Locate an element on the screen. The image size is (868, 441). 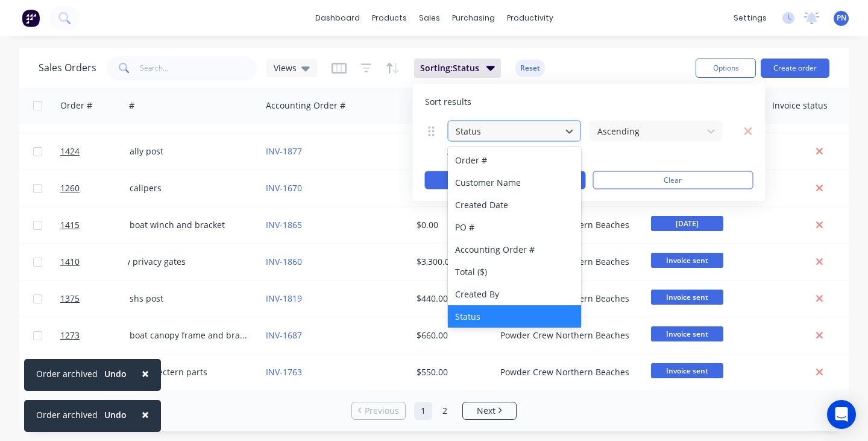
div: Open Intercom Messenger is located at coordinates (842, 415).